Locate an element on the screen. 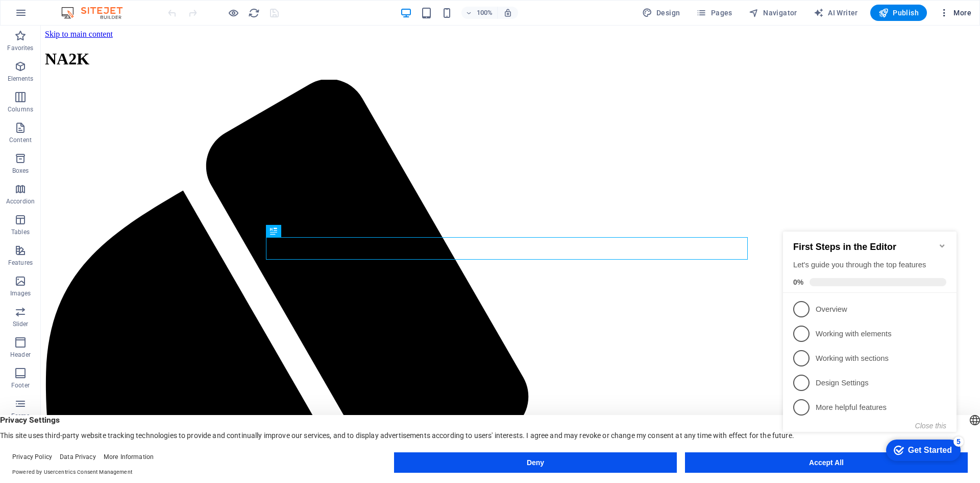  p: Forms is located at coordinates (21, 416).